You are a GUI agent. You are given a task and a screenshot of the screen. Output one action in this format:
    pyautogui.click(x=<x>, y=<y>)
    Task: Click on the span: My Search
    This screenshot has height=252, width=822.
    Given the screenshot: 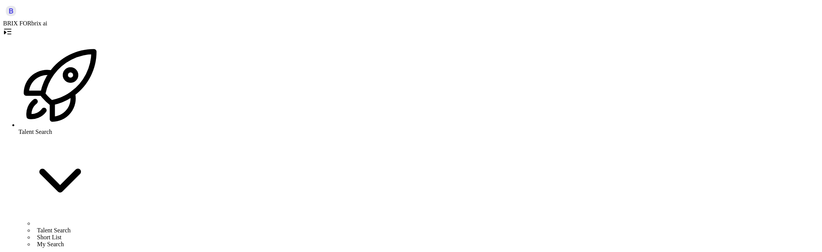 What is the action you would take?
    pyautogui.click(x=50, y=244)
    